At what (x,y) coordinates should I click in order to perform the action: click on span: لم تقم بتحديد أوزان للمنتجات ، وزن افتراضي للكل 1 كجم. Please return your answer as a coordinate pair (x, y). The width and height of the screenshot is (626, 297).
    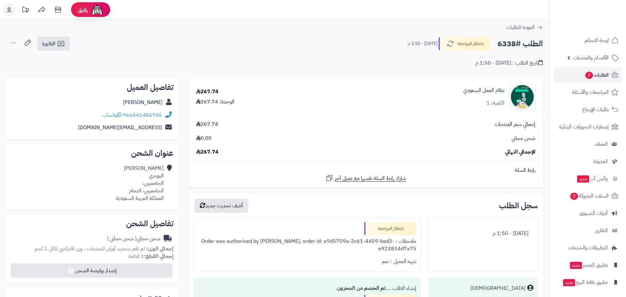
    Looking at the image, I should click on (90, 249).